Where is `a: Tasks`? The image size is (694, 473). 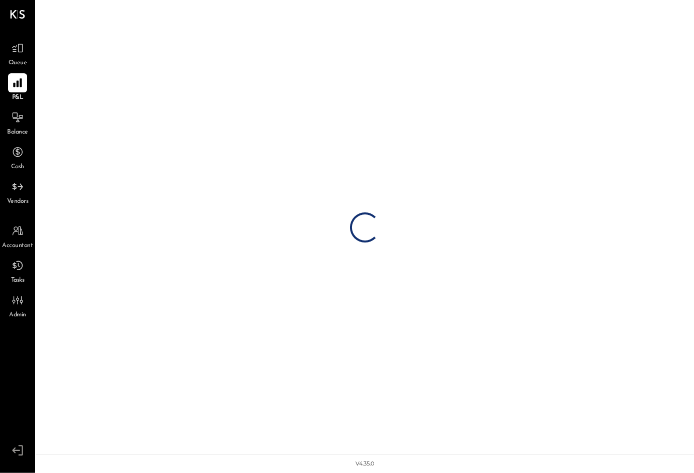 a: Tasks is located at coordinates (18, 271).